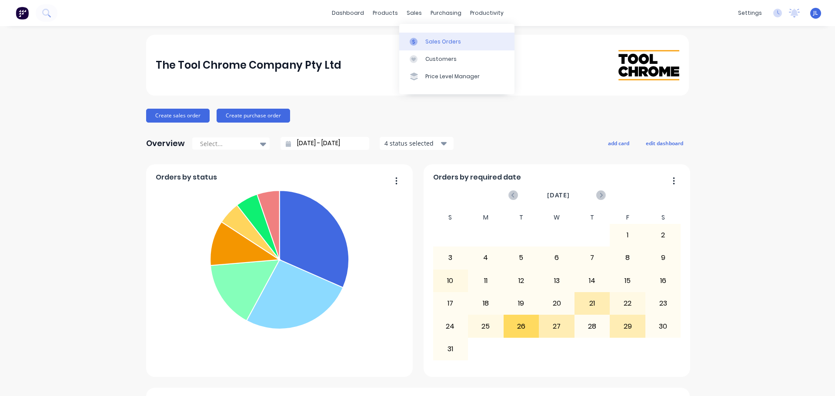  I want to click on div: 19, so click(522, 304).